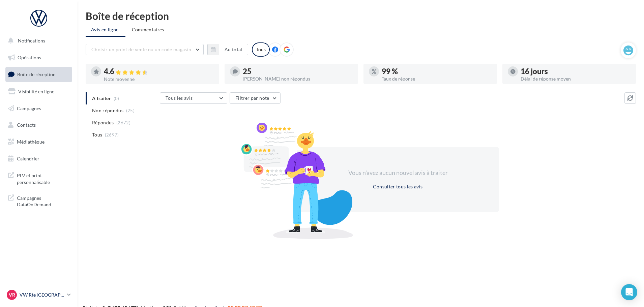 Image resolution: width=644 pixels, height=307 pixels. I want to click on div: 99 %, so click(437, 72).